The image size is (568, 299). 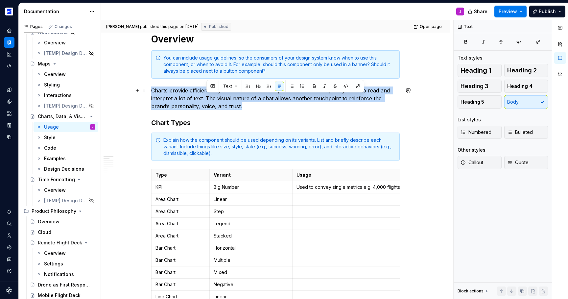 What do you see at coordinates (218, 27) in the screenshot?
I see `span: Published` at bounding box center [218, 27].